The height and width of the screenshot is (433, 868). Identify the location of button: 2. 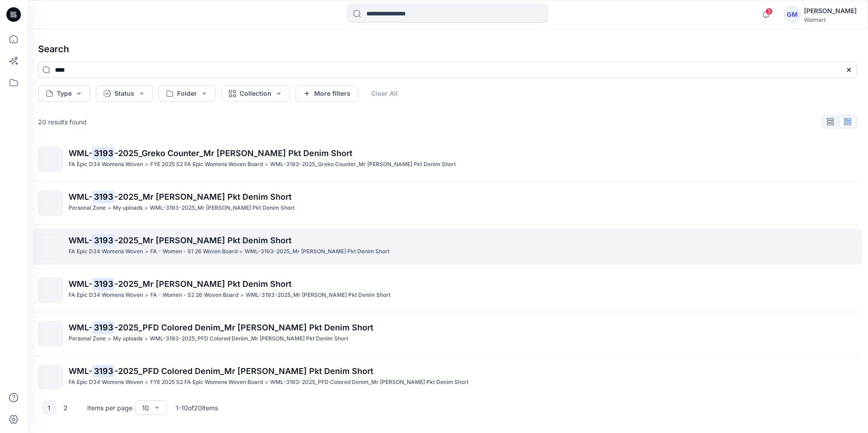
(66, 407).